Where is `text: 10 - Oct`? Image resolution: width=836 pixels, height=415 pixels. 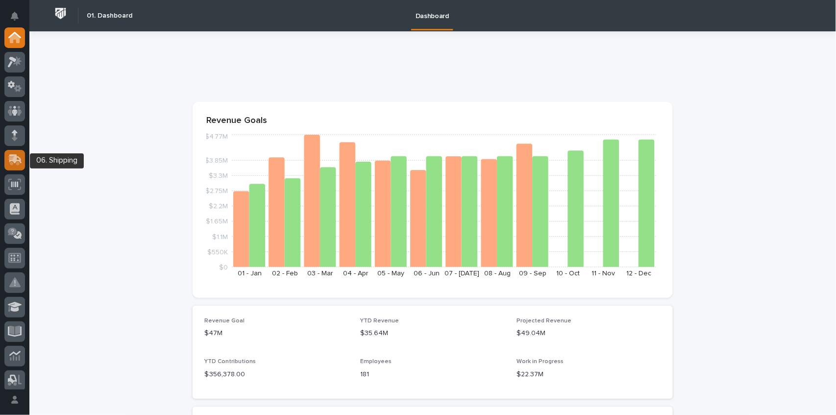 text: 10 - Oct is located at coordinates (568, 273).